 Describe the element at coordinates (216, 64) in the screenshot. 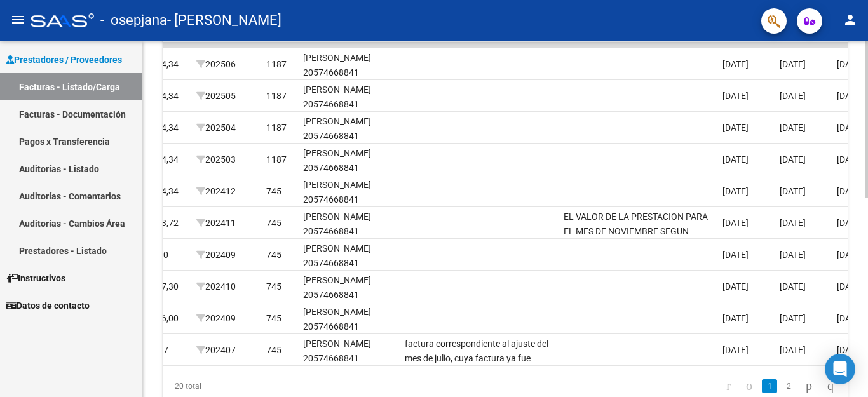

I see `span: 202506` at that location.